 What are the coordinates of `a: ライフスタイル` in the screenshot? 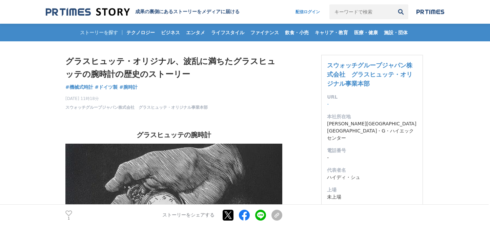 It's located at (228, 33).